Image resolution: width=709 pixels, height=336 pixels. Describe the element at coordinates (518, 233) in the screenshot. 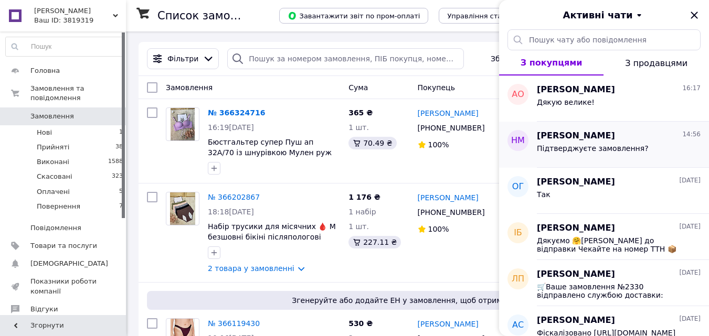

I see `span: ІБ` at that location.